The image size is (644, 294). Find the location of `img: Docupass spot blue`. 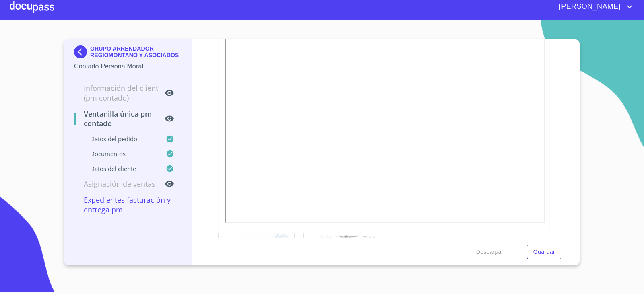

img: Docupass spot blue is located at coordinates (82, 52).